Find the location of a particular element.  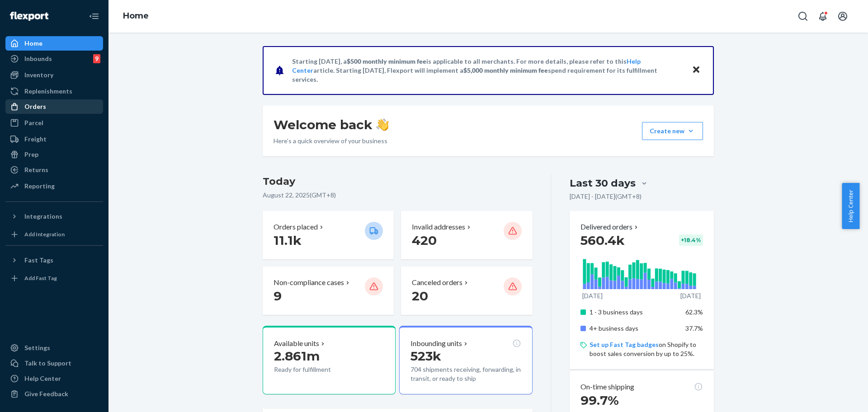

span: $5,000 monthly minimum fee is located at coordinates (506, 70).